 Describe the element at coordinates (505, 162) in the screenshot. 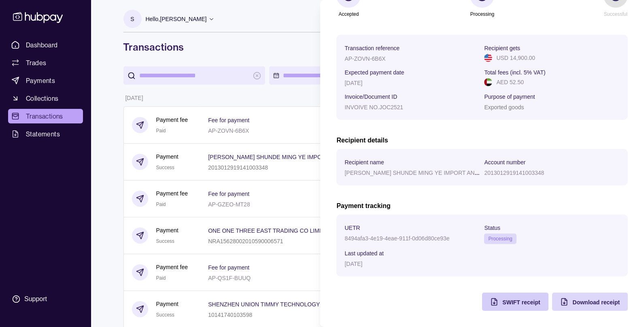

I see `p: Account number` at that location.